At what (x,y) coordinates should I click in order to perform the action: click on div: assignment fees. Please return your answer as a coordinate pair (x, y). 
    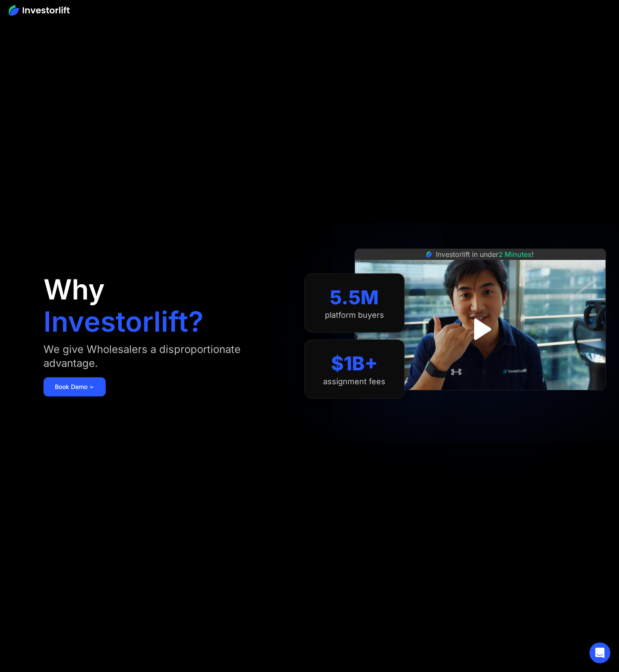
    Looking at the image, I should click on (354, 382).